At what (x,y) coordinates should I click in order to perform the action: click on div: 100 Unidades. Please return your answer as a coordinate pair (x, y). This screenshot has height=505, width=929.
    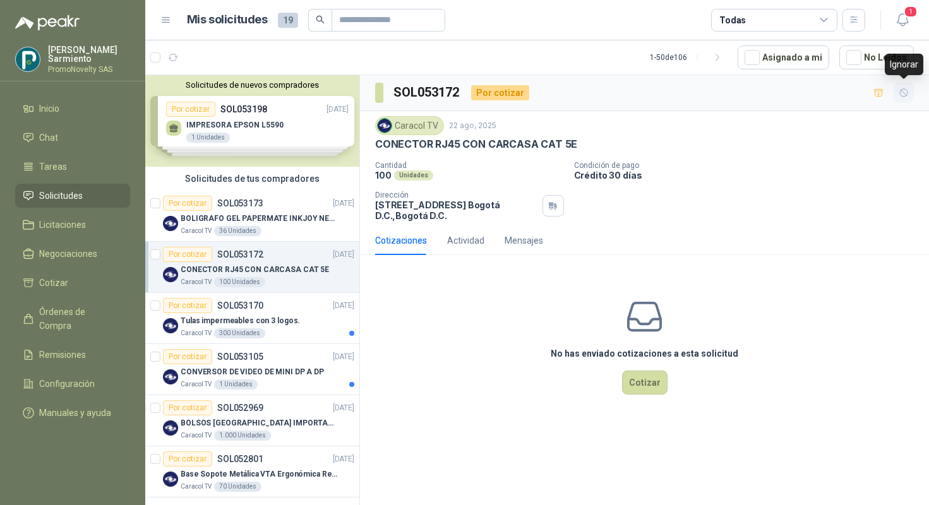
    Looking at the image, I should click on (239, 282).